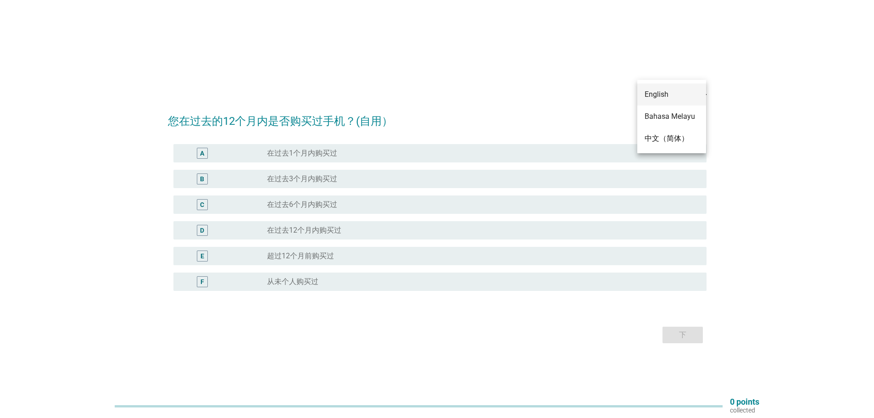 This screenshot has height=418, width=874. I want to click on div: B, so click(202, 178).